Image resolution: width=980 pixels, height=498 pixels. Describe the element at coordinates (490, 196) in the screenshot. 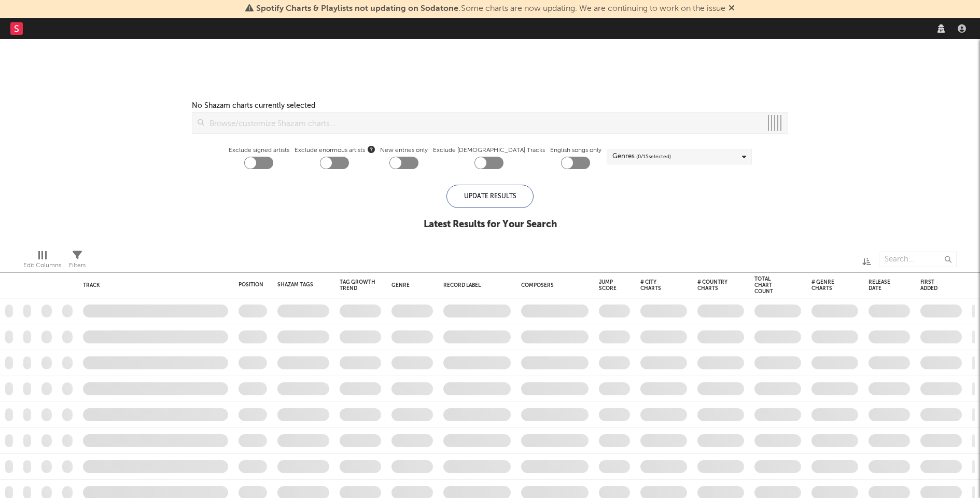

I see `div: Update Results` at that location.